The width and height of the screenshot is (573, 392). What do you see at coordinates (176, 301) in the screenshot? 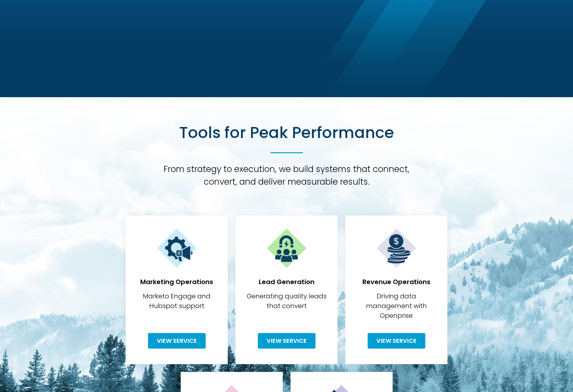
I see `p: Marketo Engage and Hubspot support` at bounding box center [176, 301].